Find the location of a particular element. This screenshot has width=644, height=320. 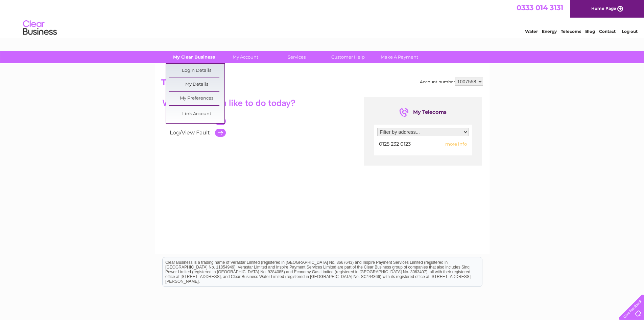

a: Energy is located at coordinates (550, 31).